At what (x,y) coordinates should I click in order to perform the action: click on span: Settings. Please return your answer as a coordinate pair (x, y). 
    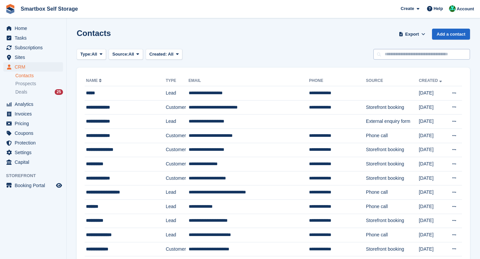
    Looking at the image, I should click on (35, 153).